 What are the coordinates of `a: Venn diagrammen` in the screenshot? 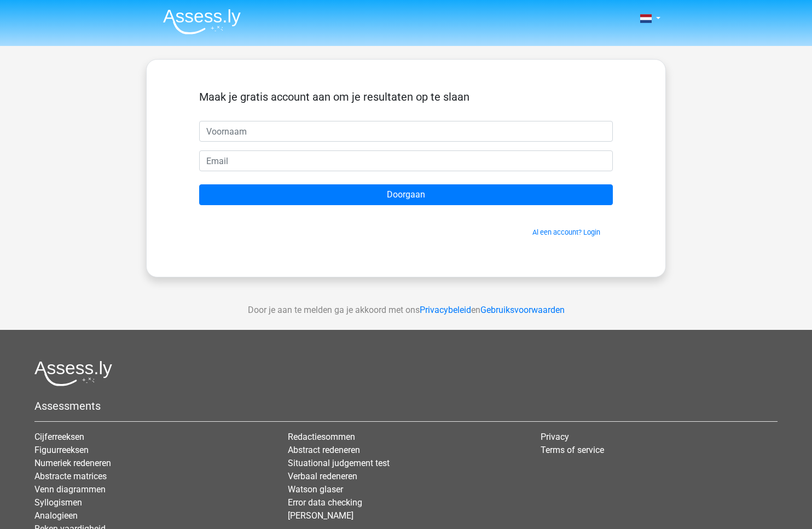 It's located at (70, 489).